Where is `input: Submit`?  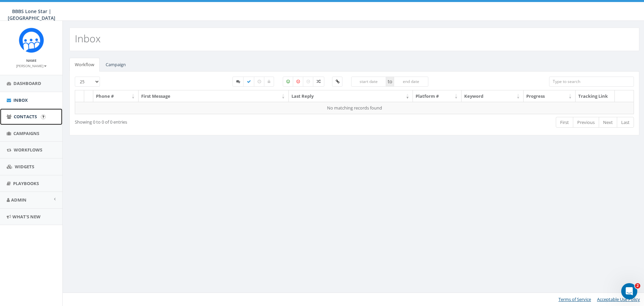 input: Submit is located at coordinates (43, 117).